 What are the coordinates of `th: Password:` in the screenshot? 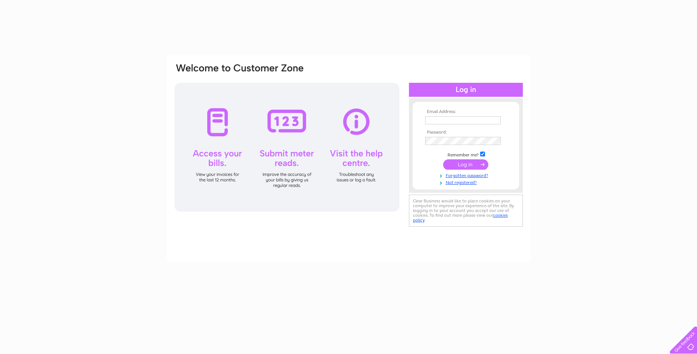 It's located at (466, 132).